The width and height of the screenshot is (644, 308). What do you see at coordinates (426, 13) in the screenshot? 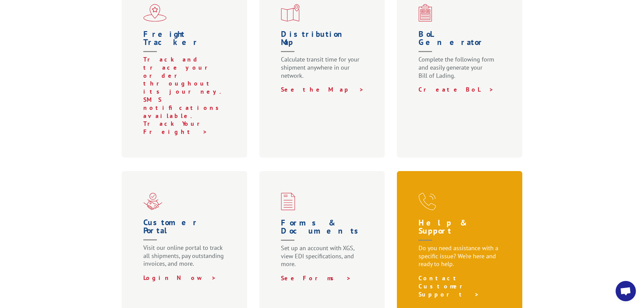
I see `img: xgs-icon-bo-l-generator-red` at bounding box center [426, 13].